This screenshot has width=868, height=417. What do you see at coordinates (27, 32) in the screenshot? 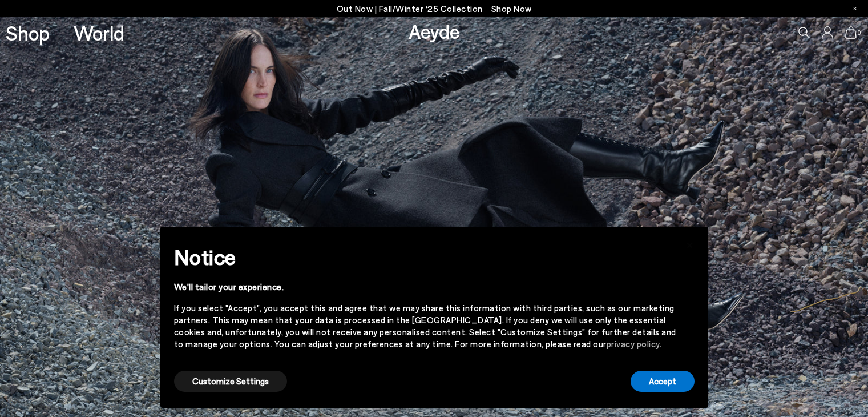
I see `a: Shop` at bounding box center [27, 32].